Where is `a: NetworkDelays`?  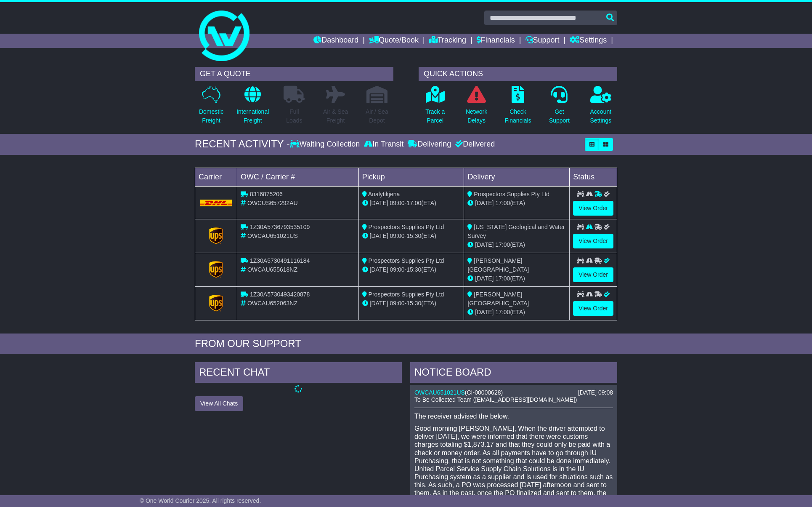
a: NetworkDelays is located at coordinates (477, 108).